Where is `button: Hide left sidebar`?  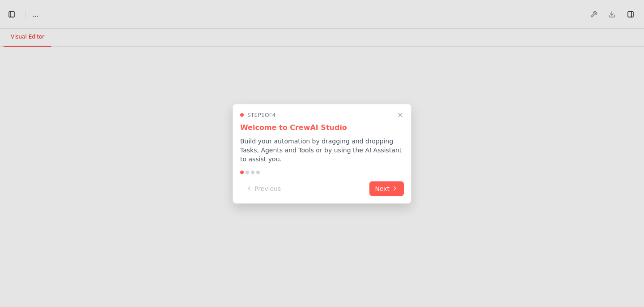 button: Hide left sidebar is located at coordinates (11, 14).